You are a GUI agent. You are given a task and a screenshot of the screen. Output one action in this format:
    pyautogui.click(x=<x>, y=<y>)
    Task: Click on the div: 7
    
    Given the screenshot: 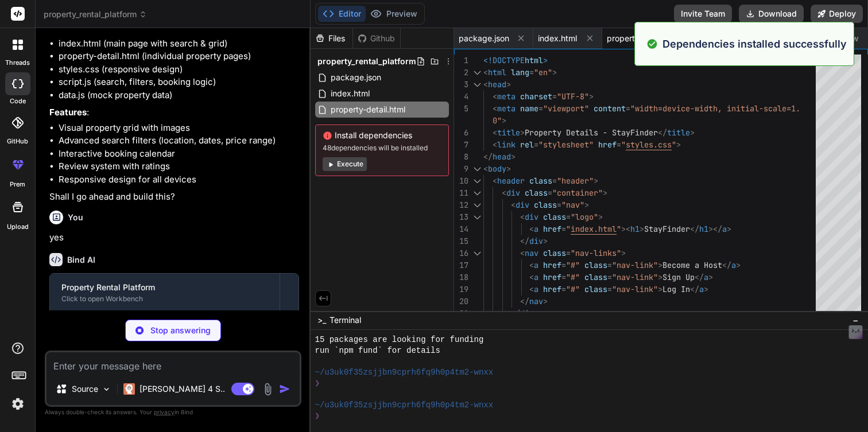 What is the action you would take?
    pyautogui.click(x=461, y=145)
    